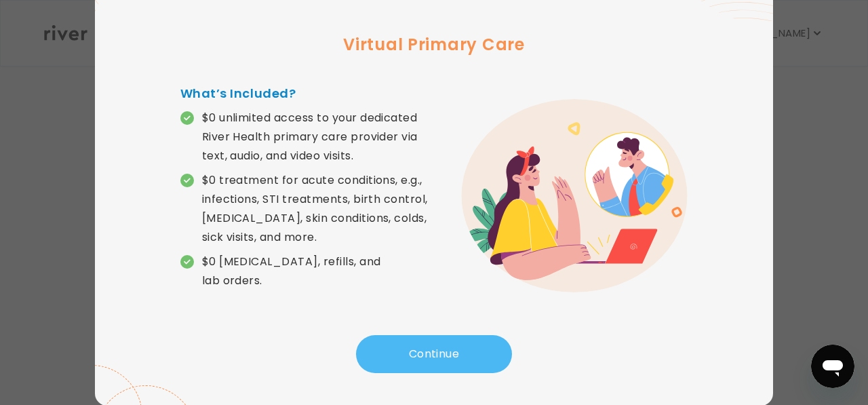  What do you see at coordinates (318, 137) in the screenshot?
I see `p: $0 unlimited access to your dedicated River Health primary care provider via text, audio, and vid...` at bounding box center [318, 137].